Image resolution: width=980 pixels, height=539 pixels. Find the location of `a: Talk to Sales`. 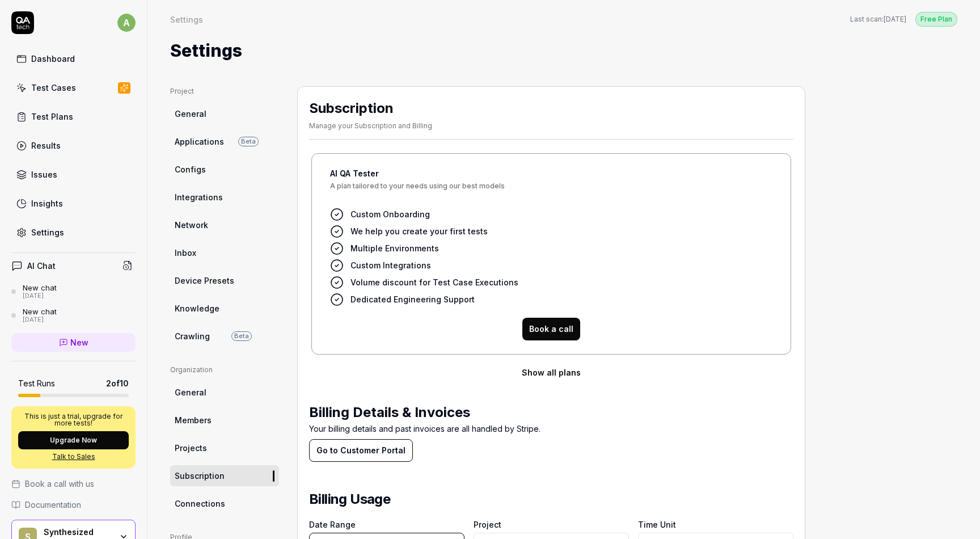

a: Talk to Sales is located at coordinates (73, 457).